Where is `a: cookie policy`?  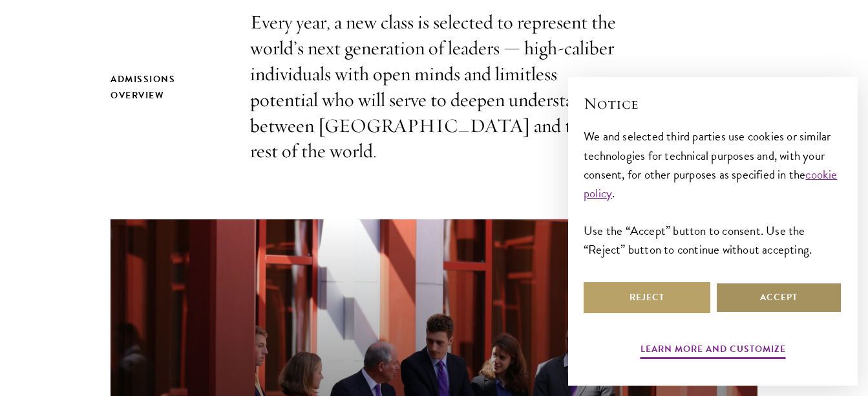
a: cookie policy is located at coordinates (710, 184).